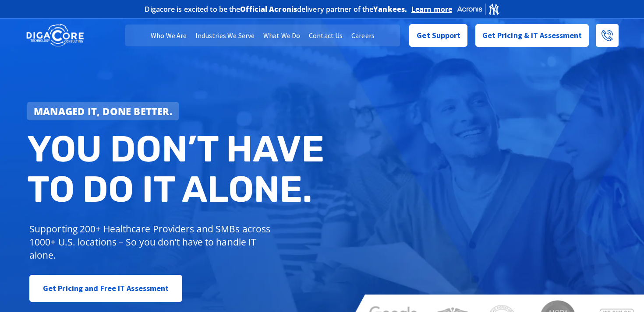  What do you see at coordinates (532, 36) in the screenshot?
I see `span: Get Pricing & IT Assessment` at bounding box center [532, 36].